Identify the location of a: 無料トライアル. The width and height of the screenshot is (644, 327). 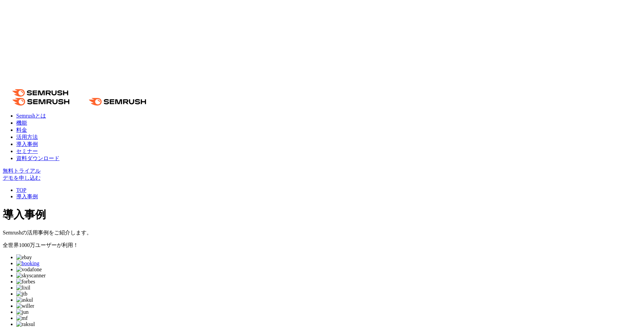
(21, 170).